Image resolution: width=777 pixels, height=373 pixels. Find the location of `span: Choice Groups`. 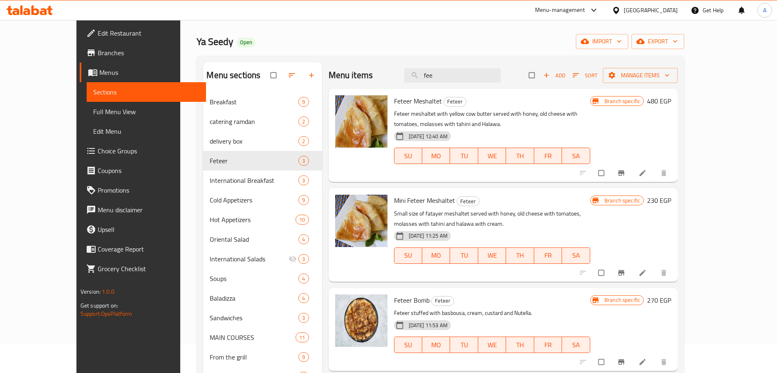

span: Choice Groups is located at coordinates (148, 151).